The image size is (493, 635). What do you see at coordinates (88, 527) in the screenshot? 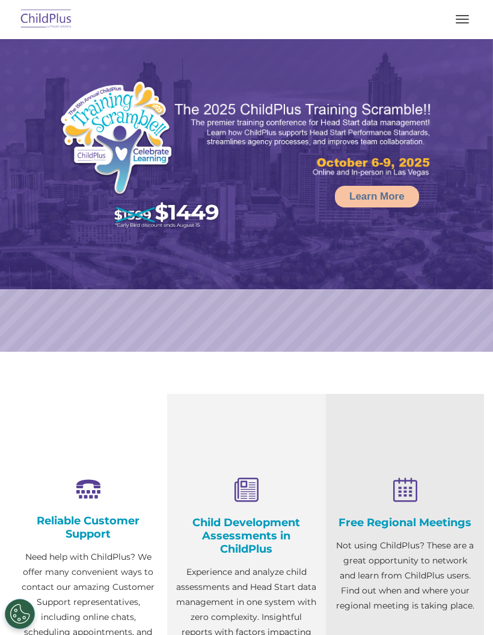
I see `h4: Reliable Customer Support` at bounding box center [88, 527].